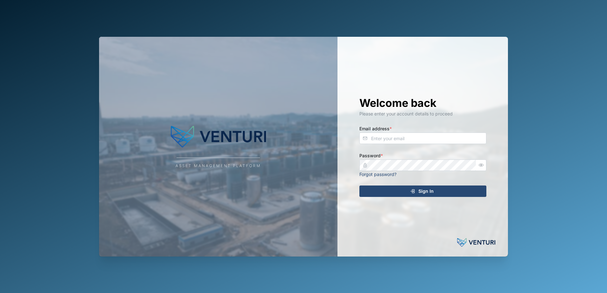 Image resolution: width=607 pixels, height=293 pixels. I want to click on h1: Welcome back, so click(423, 103).